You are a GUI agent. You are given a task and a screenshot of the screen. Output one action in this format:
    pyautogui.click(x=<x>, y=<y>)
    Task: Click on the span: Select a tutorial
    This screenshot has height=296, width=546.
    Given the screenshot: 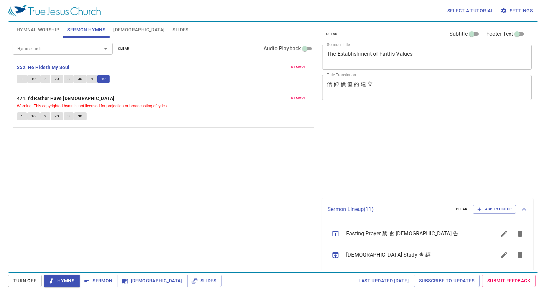 What is the action you would take?
    pyautogui.click(x=470, y=11)
    